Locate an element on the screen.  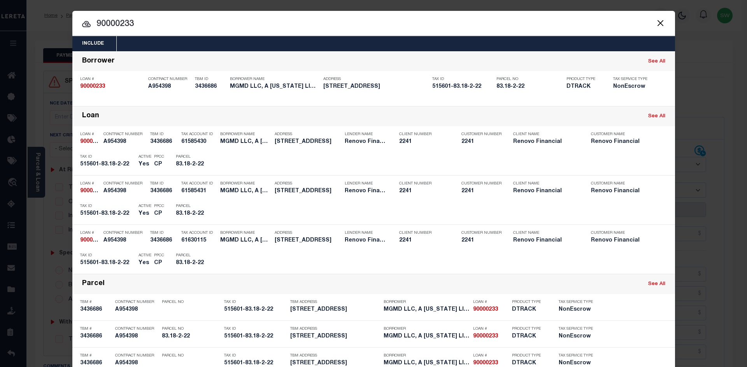
p: PPCC is located at coordinates (159, 256).